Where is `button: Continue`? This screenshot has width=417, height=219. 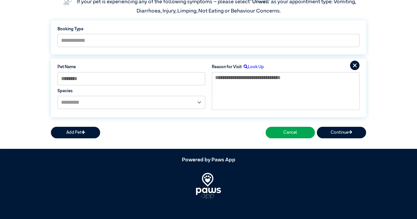 button: Continue is located at coordinates (342, 132).